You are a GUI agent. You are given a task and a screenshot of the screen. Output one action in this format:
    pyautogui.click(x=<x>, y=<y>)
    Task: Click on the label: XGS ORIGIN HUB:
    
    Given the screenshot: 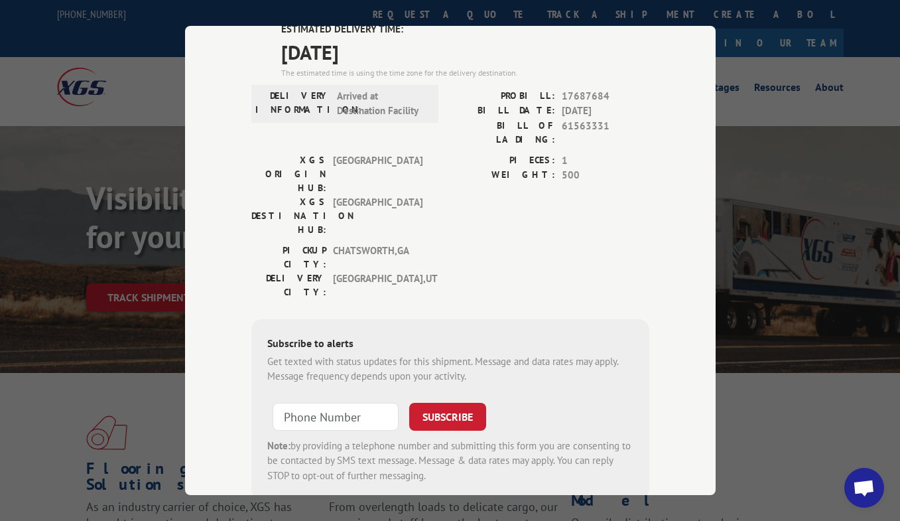 What is the action you would take?
    pyautogui.click(x=289, y=174)
    